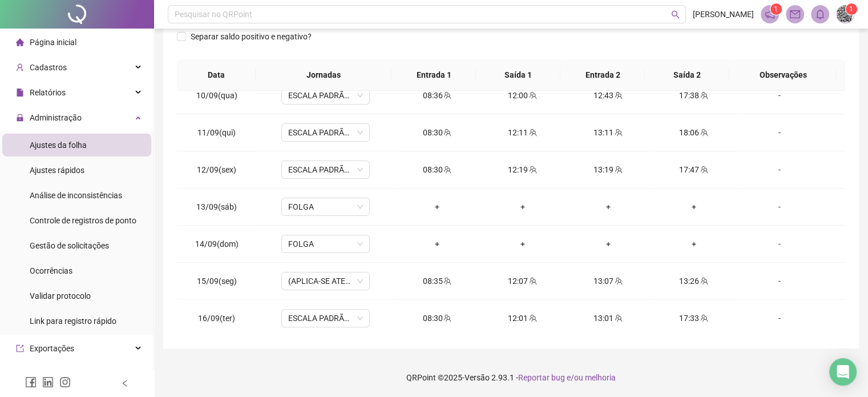 This screenshot has height=397, width=868. I want to click on span: Exportações, so click(52, 348).